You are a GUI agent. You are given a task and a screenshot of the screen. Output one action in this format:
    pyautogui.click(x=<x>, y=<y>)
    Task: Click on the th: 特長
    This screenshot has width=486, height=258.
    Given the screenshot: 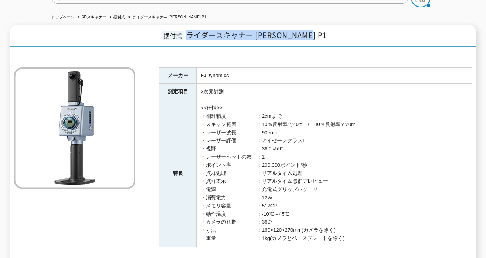 What is the action you would take?
    pyautogui.click(x=178, y=173)
    